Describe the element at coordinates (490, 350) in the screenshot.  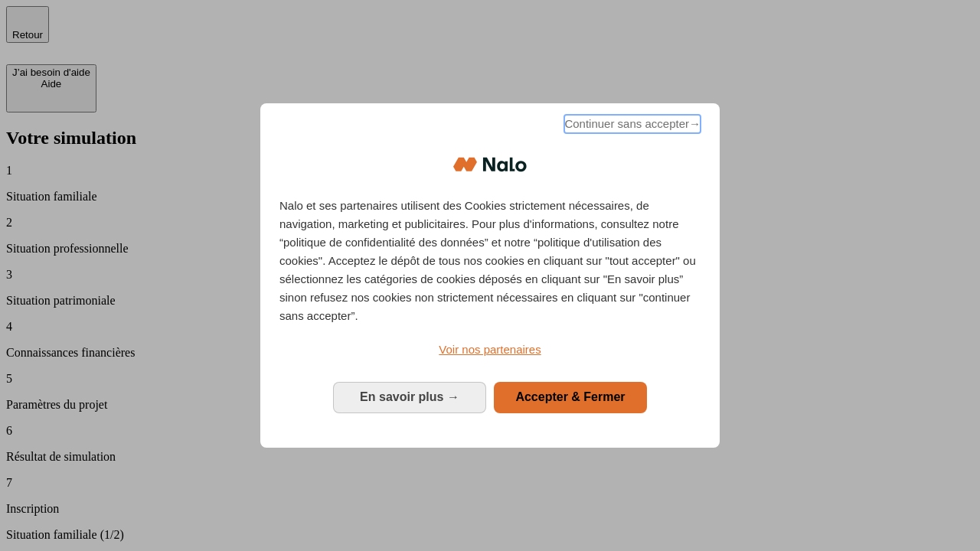
I see `a: Voir nos partenaires` at that location.